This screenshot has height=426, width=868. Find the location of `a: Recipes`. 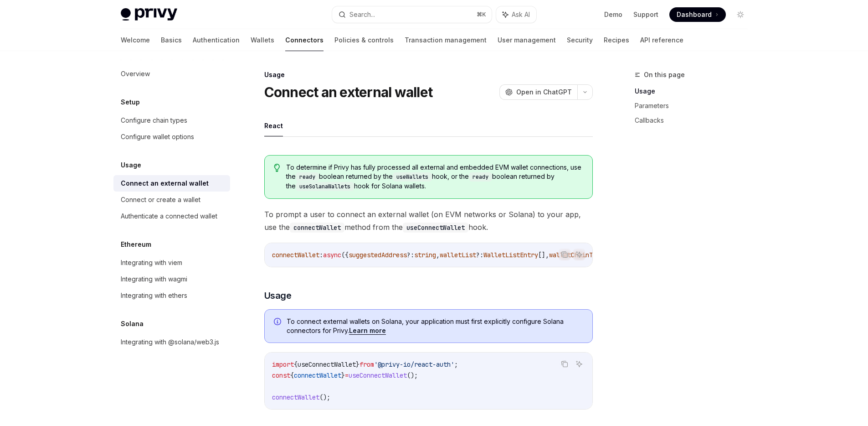

a: Recipes is located at coordinates (617, 40).